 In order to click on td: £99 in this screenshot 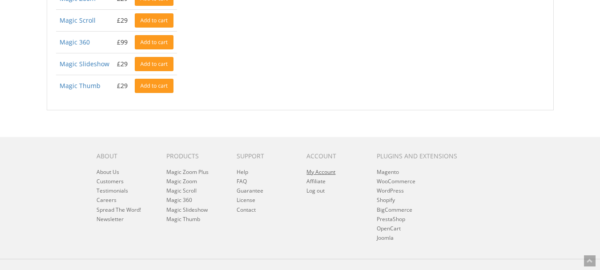, I will do `click(122, 42)`.